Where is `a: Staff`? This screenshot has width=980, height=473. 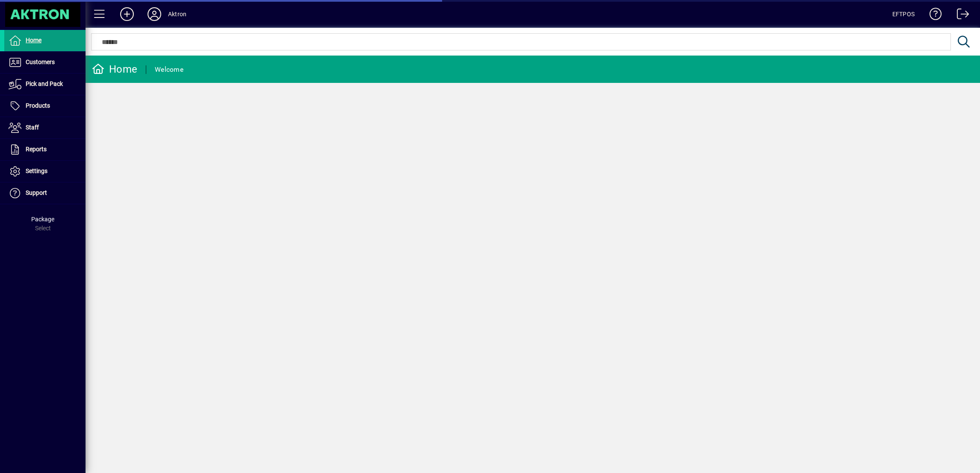
a: Staff is located at coordinates (45, 128).